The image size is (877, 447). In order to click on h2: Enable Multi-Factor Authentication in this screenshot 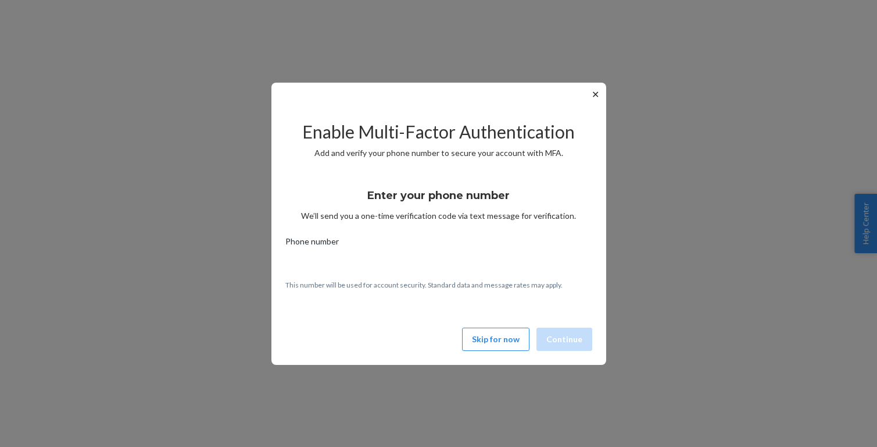, I will do `click(439, 131)`.